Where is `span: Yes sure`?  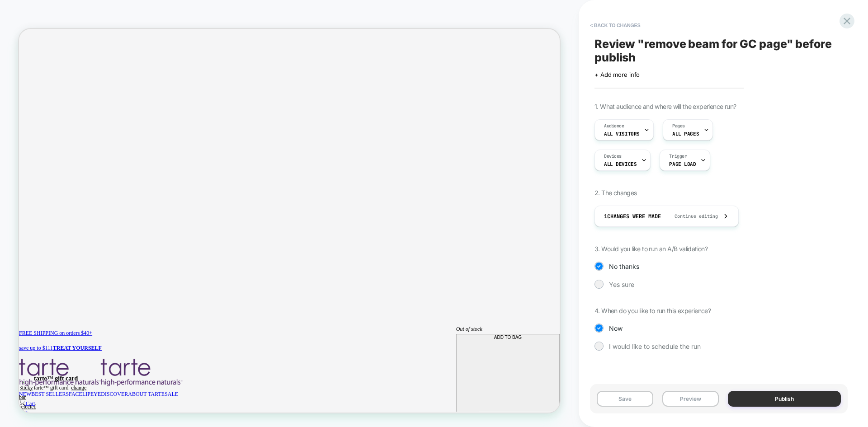
span: Yes sure is located at coordinates (622, 284).